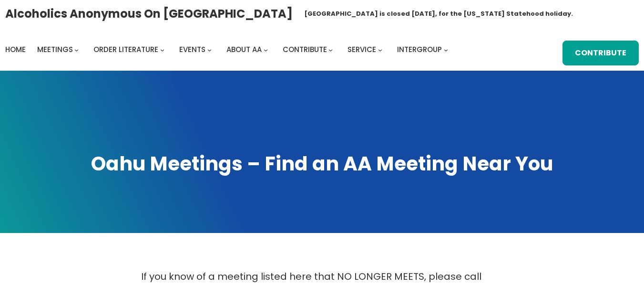 The width and height of the screenshot is (644, 286). What do you see at coordinates (419, 50) in the screenshot?
I see `a: Intergroup` at bounding box center [419, 50].